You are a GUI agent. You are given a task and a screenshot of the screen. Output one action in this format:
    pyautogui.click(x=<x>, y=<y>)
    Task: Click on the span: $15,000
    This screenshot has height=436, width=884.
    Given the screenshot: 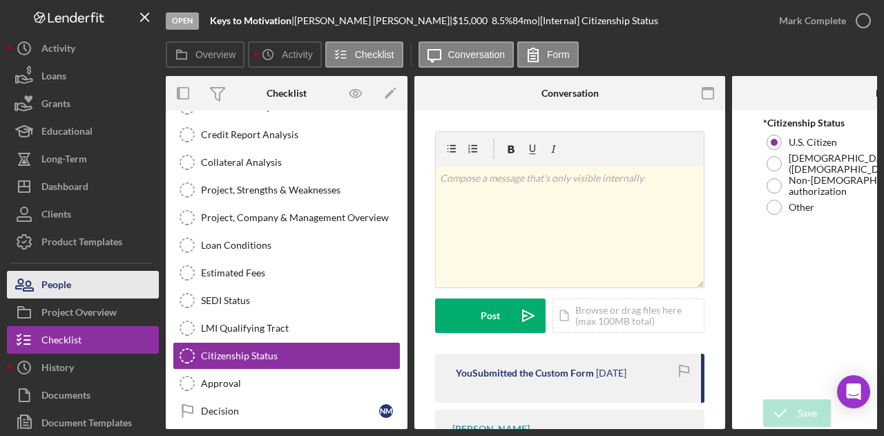 What is the action you would take?
    pyautogui.click(x=469, y=20)
    